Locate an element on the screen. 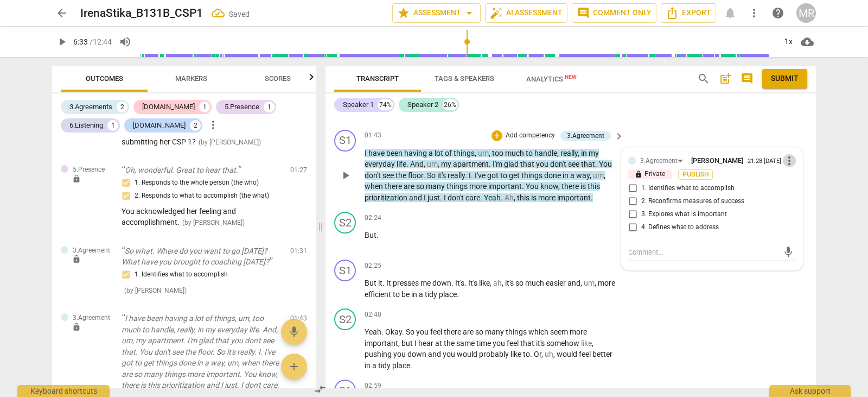 The image size is (868, 397). span: care is located at coordinates (472, 198).